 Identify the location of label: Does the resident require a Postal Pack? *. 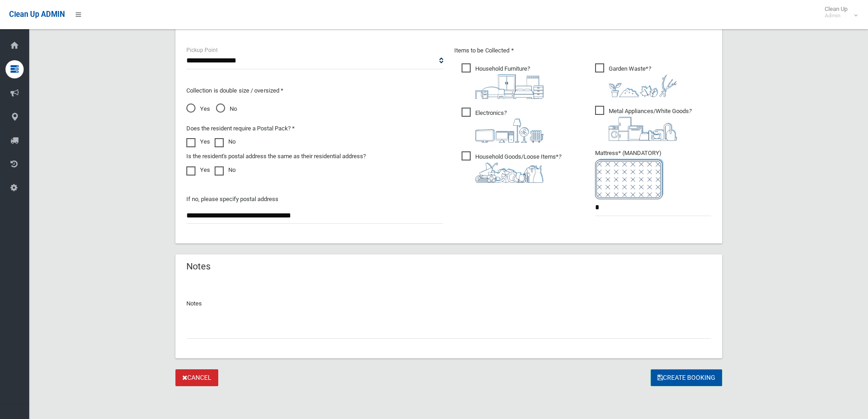
(241, 128).